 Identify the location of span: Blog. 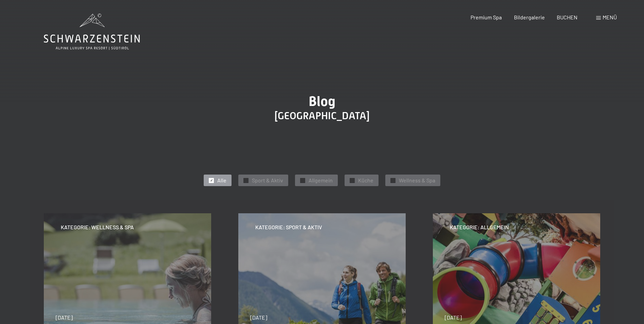
(322, 101).